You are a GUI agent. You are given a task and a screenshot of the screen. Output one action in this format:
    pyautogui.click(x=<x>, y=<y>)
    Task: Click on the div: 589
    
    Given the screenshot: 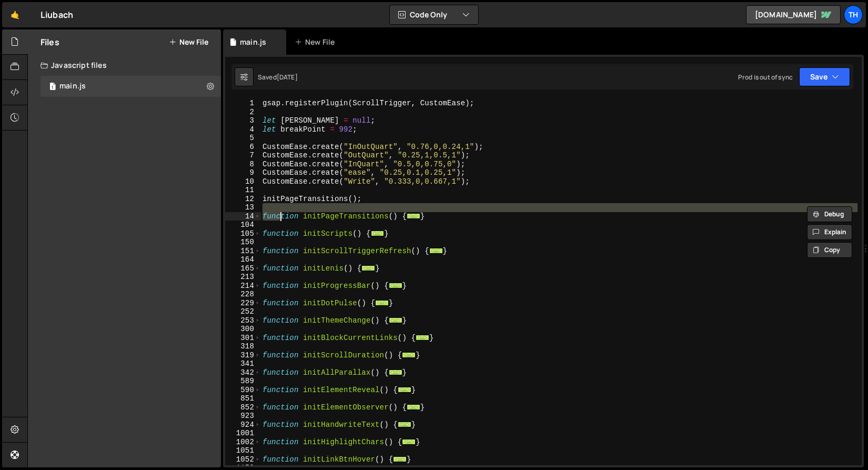 What is the action you would take?
    pyautogui.click(x=243, y=381)
    